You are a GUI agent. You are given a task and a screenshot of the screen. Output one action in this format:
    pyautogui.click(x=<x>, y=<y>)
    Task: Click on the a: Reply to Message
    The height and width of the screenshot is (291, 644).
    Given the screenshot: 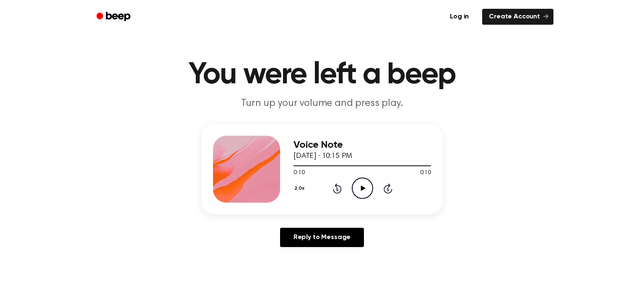 What is the action you would take?
    pyautogui.click(x=322, y=238)
    